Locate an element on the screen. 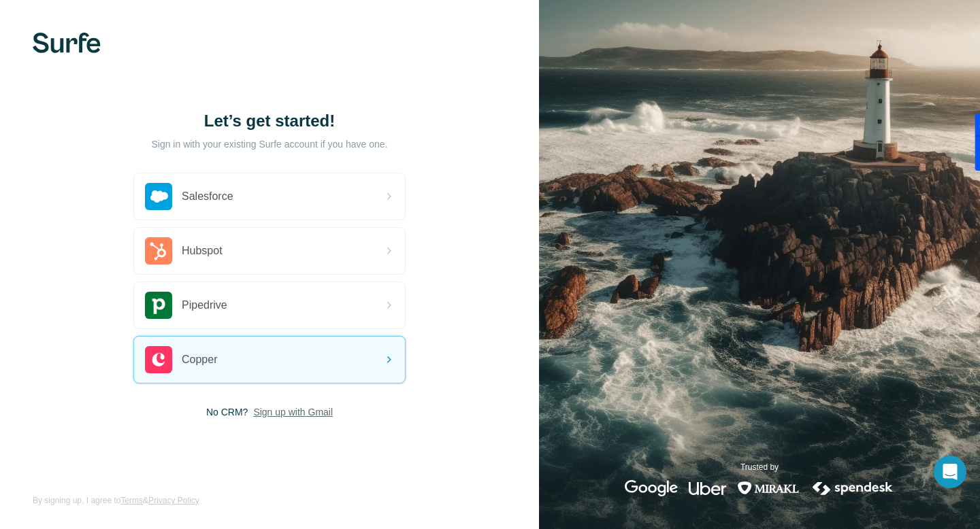 Image resolution: width=980 pixels, height=529 pixels. img: google's logo is located at coordinates (651, 489).